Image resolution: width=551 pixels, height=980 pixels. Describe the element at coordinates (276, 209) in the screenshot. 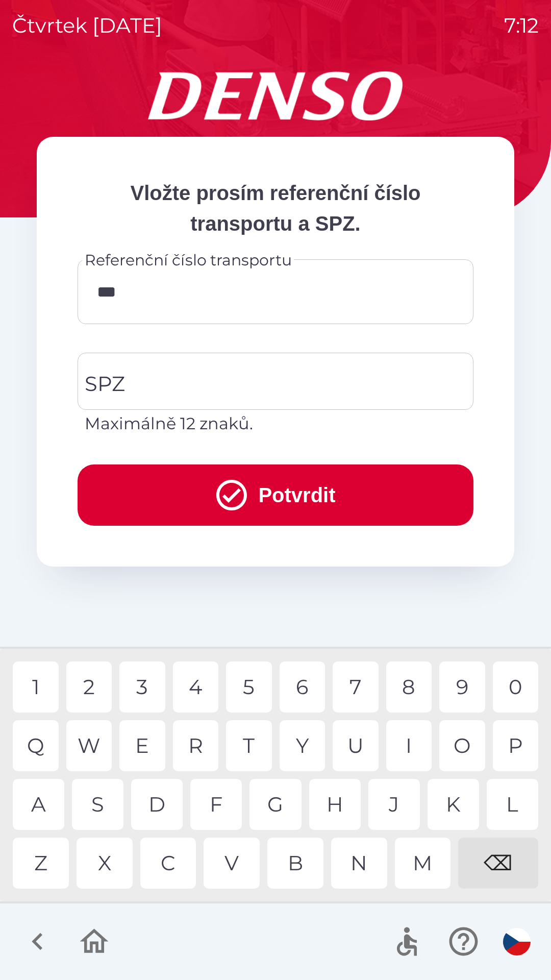

I see `p: Vložte prosím referenční číslo transportu a SPZ.` at that location.